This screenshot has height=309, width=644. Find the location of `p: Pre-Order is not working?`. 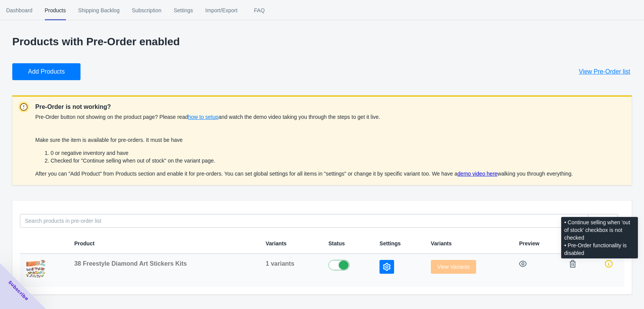

p: Pre-Order is not working? is located at coordinates (304, 107).